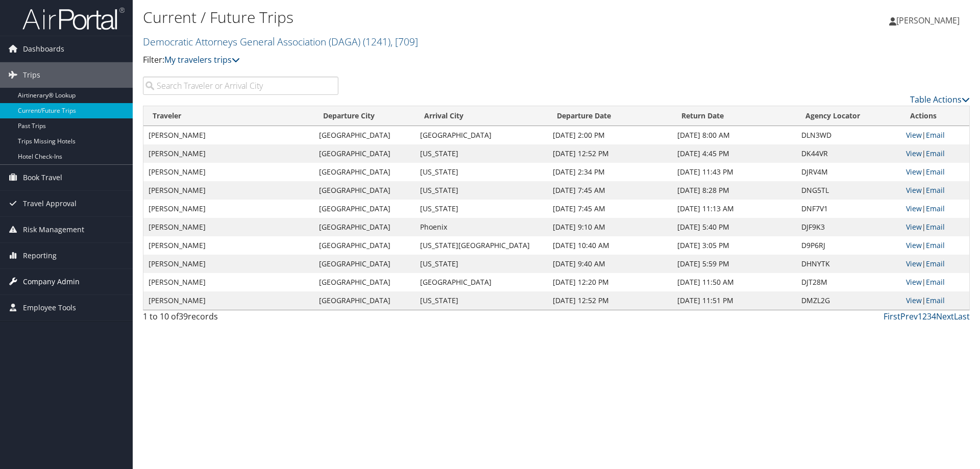 This screenshot has width=980, height=469. What do you see at coordinates (481, 227) in the screenshot?
I see `td: Phoenix` at bounding box center [481, 227].